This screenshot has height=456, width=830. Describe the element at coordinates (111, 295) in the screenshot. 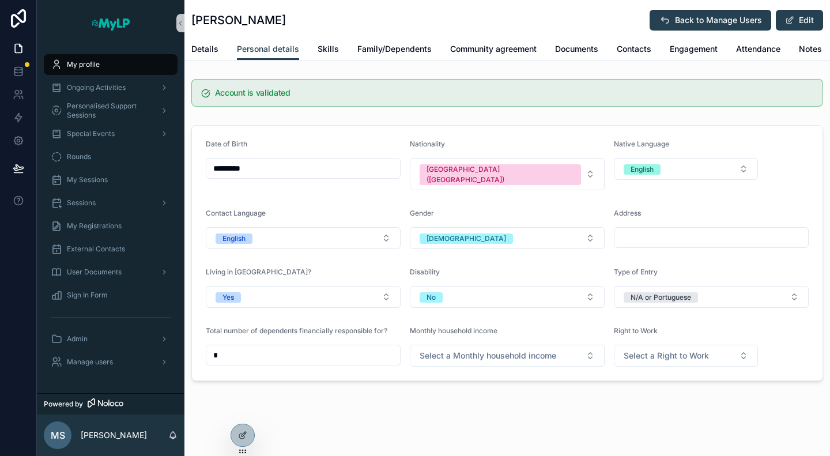

I see `a: Sign In Form` at that location.